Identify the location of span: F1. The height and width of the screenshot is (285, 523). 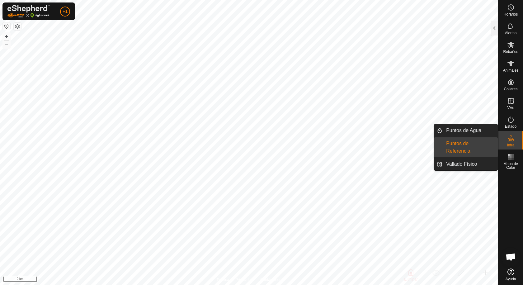
(65, 11).